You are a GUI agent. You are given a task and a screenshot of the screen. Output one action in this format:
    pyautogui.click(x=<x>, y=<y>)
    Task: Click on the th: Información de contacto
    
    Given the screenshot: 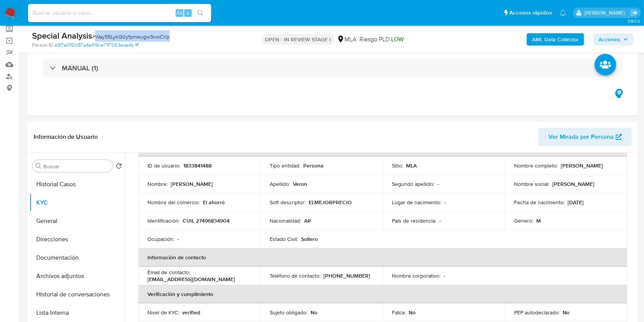 What is the action you would take?
    pyautogui.click(x=383, y=258)
    